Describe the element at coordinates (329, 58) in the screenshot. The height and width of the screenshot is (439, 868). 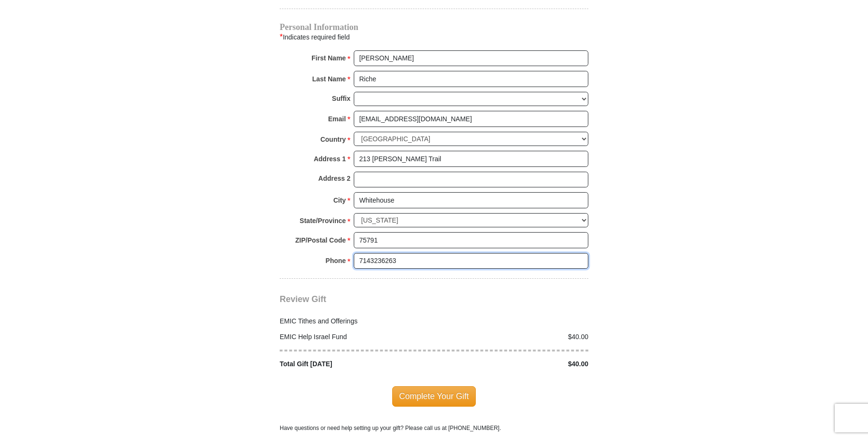
I see `strong: First Name` at that location.